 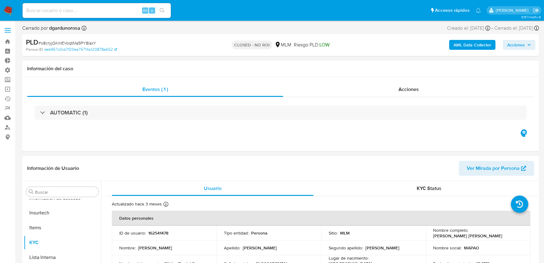 What do you see at coordinates (67, 43) in the screenshot?
I see `span: # o8cryjQKmEVoqtMa5PY8IaxY` at bounding box center [67, 43].